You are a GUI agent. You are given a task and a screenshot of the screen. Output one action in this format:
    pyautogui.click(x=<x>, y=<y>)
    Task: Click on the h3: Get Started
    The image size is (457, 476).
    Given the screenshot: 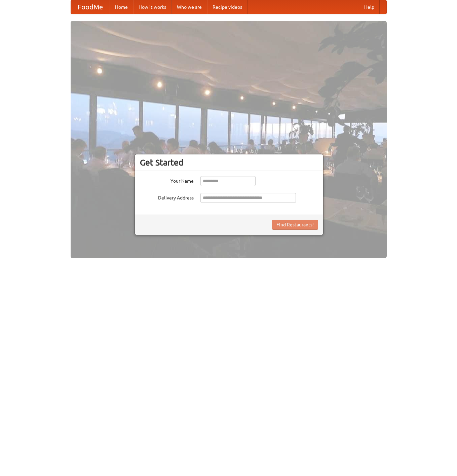 What is the action you would take?
    pyautogui.click(x=229, y=162)
    